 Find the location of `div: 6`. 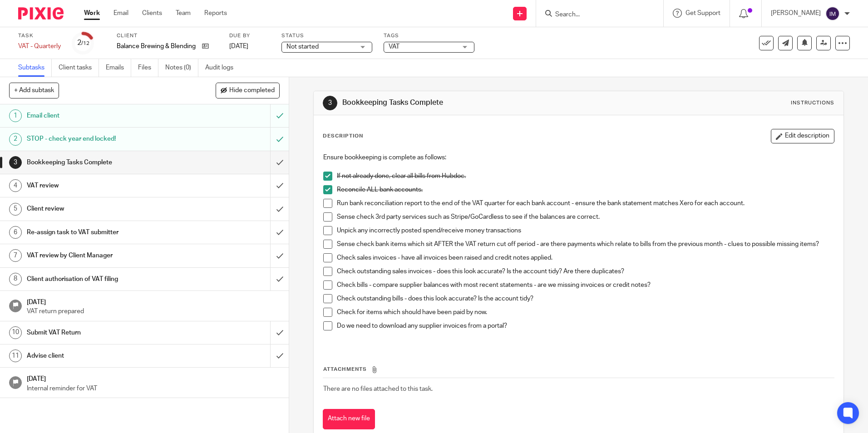

div: 6 is located at coordinates (15, 232).